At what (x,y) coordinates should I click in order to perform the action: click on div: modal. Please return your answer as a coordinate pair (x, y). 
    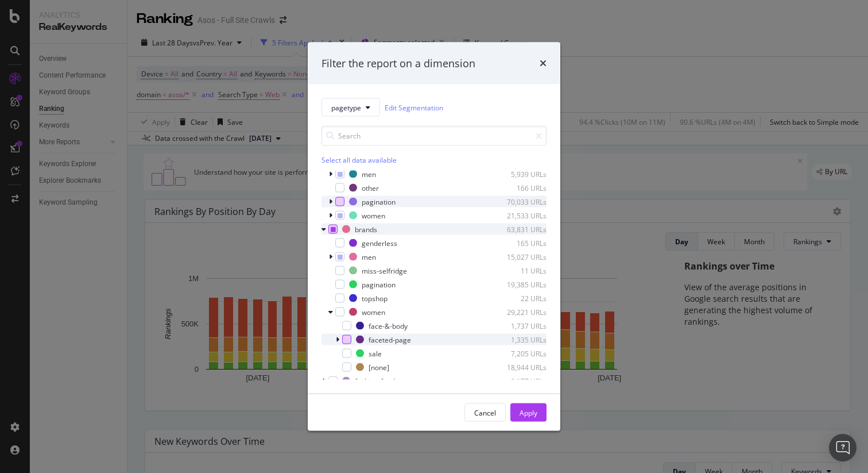
    Looking at the image, I should click on (434, 236).